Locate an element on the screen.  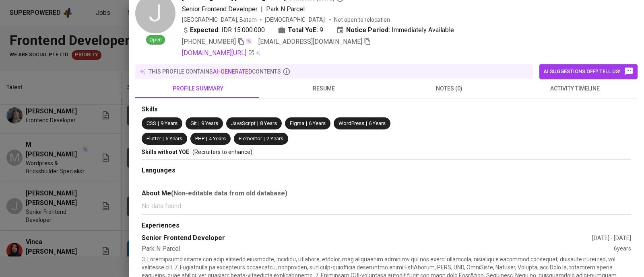
p: No data found. is located at coordinates (387, 206).